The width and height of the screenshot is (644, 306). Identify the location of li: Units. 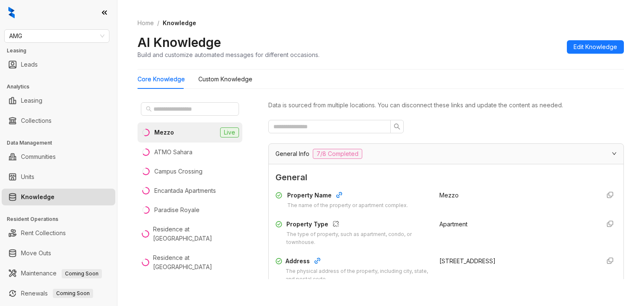
(58, 177).